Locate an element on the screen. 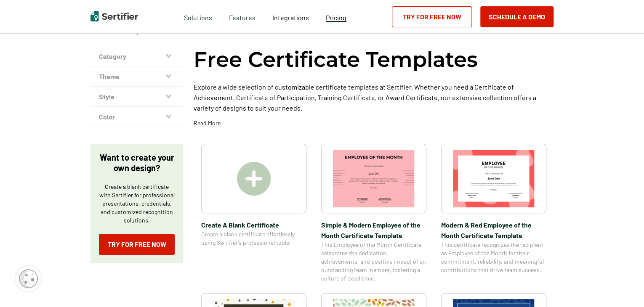 The width and height of the screenshot is (644, 307). a: Pricing is located at coordinates (336, 16).